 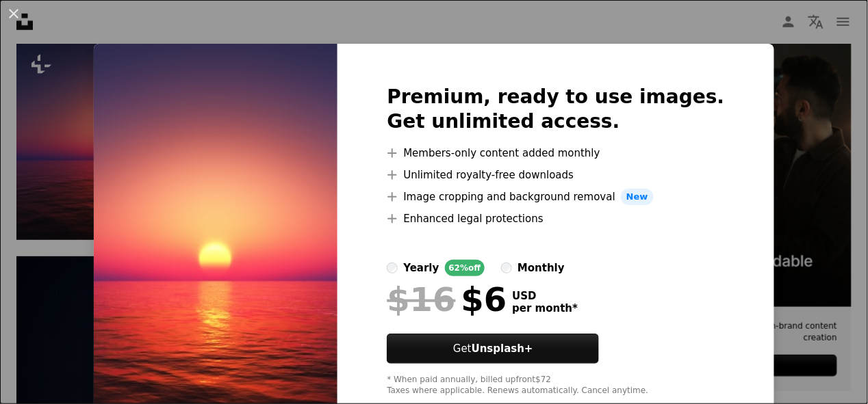 I want to click on span: New, so click(x=637, y=197).